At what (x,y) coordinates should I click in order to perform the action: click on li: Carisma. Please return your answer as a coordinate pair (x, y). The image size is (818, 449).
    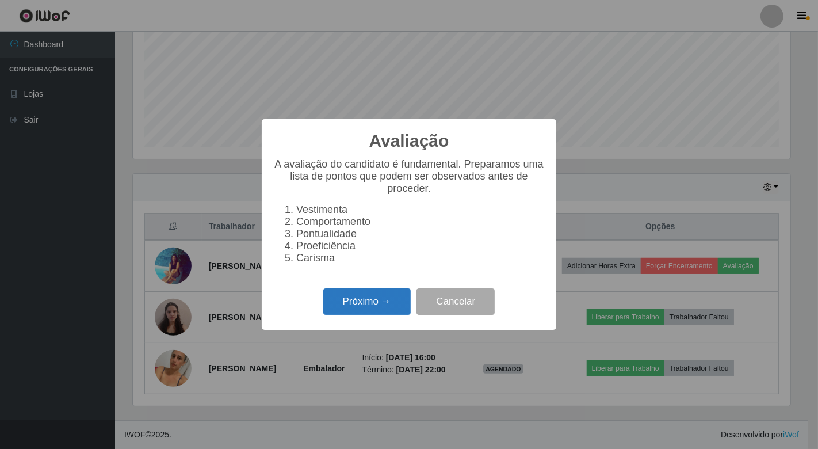
    Looking at the image, I should click on (421, 258).